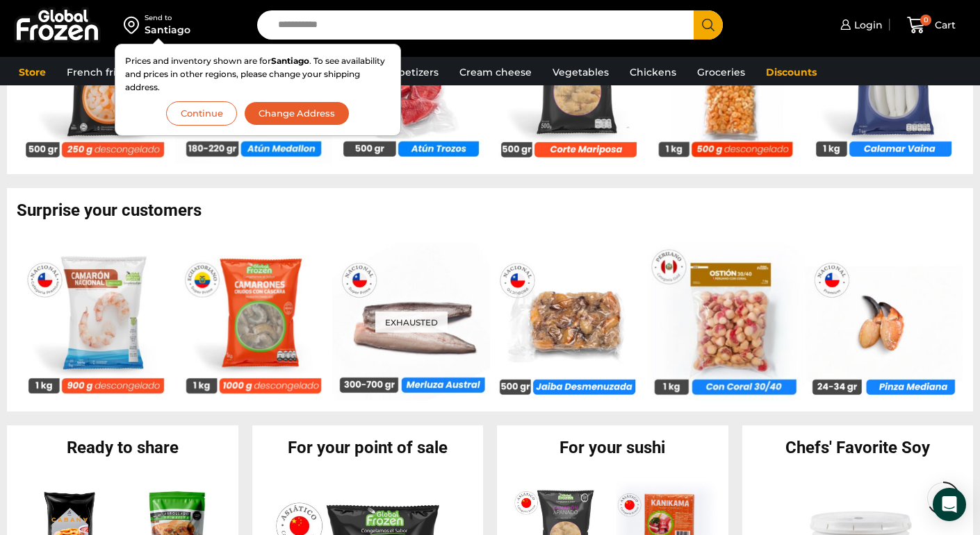 Image resolution: width=980 pixels, height=535 pixels. Describe the element at coordinates (368, 448) in the screenshot. I see `font: For your point of sale` at that location.